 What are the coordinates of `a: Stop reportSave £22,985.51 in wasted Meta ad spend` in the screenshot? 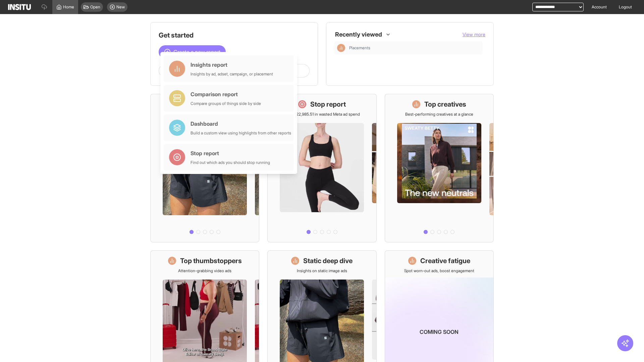 It's located at (322, 168).